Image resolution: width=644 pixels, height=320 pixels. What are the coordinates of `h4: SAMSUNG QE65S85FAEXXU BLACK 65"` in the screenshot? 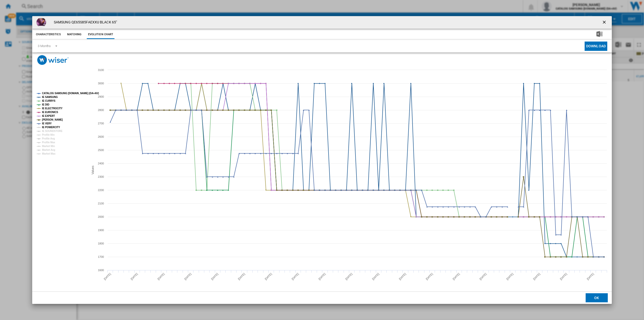 It's located at (84, 22).